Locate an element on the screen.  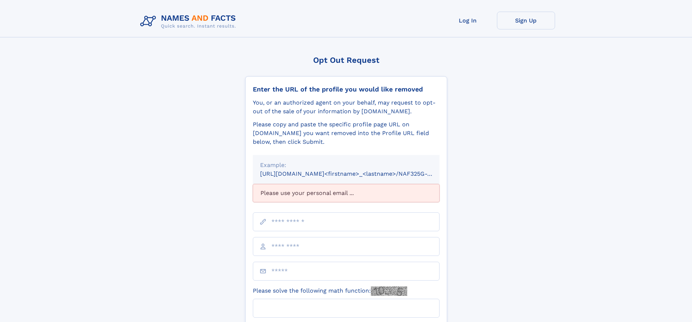
img: Logo Names and Facts is located at coordinates (190, 21).